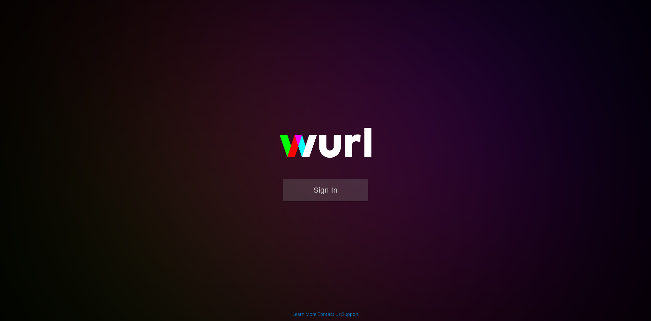 This screenshot has width=651, height=321. What do you see at coordinates (326, 190) in the screenshot?
I see `button: Sign In` at bounding box center [326, 190].